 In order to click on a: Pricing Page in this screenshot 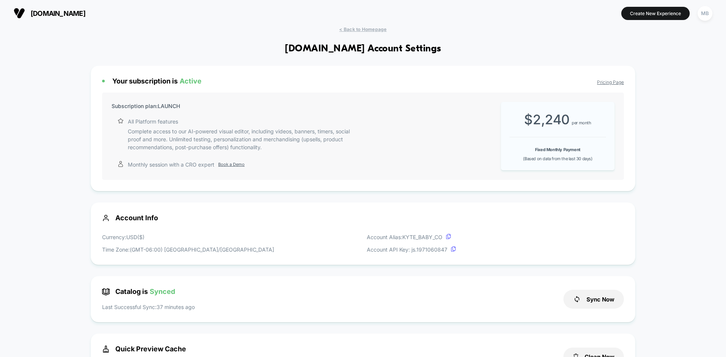, I will do `click(610, 82)`.